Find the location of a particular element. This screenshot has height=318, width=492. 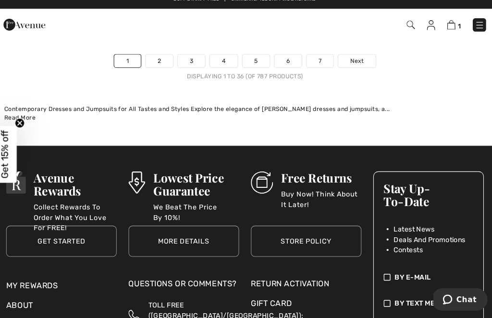

span: 1 is located at coordinates (455, 34).